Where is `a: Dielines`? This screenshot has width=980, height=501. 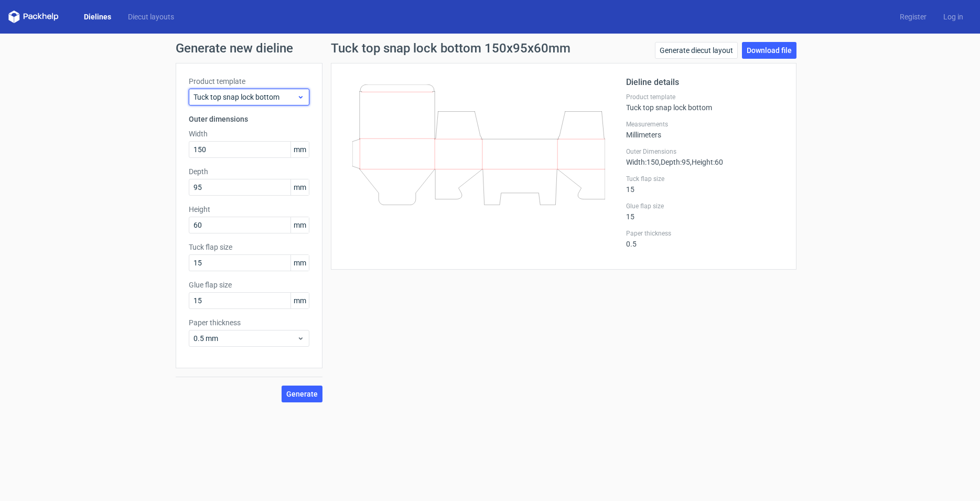 a: Dielines is located at coordinates (98, 17).